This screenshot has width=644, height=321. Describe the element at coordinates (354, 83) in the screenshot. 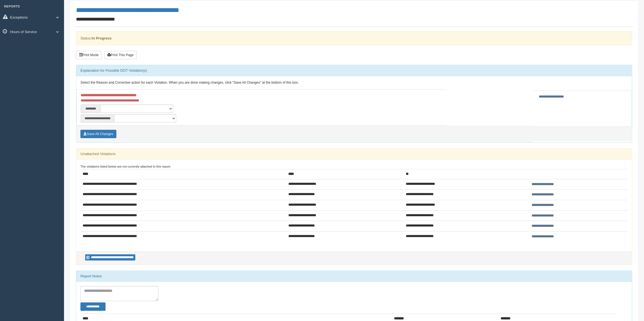

I see `div: Select the Reason and Corrective action for each Violation. When you are done making changes, cli...` at that location.